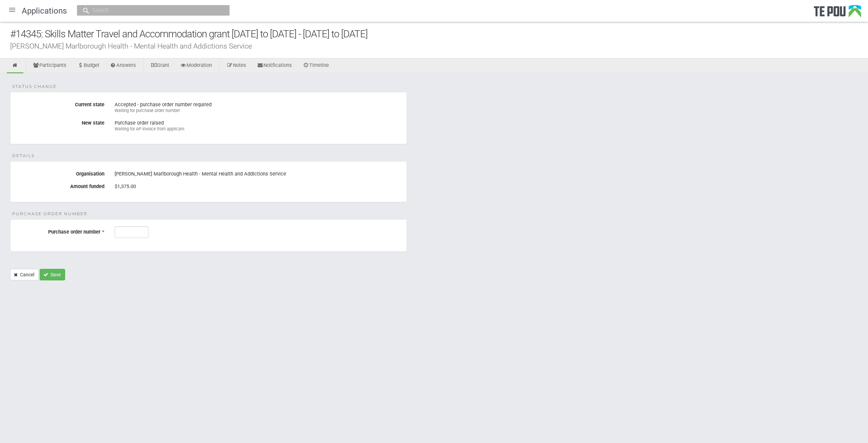  I want to click on input: Search, so click(149, 10).